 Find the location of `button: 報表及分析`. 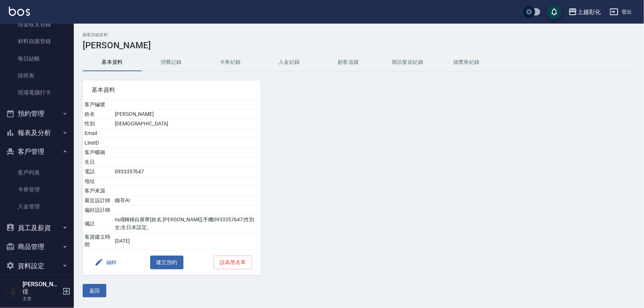

button: 報表及分析 is located at coordinates (37, 133).